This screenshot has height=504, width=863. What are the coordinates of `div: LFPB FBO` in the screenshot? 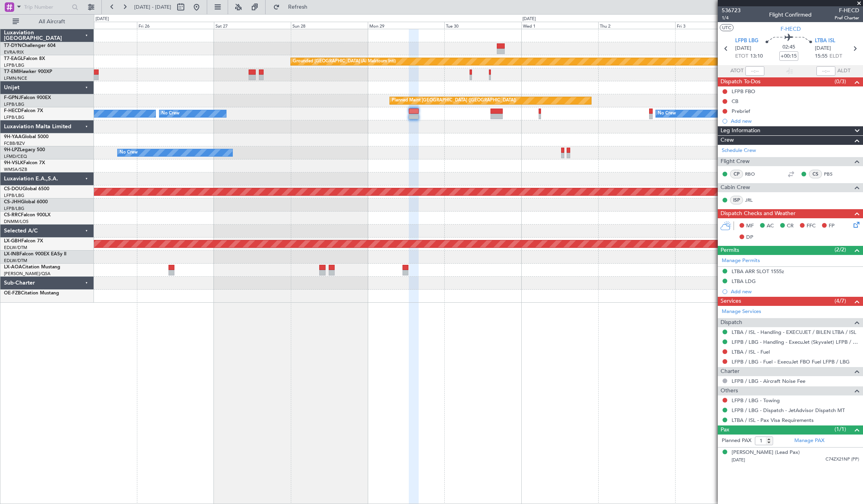 It's located at (743, 91).